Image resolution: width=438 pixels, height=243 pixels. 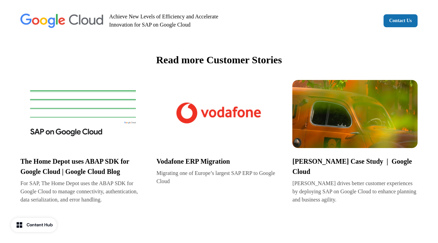 What do you see at coordinates (219, 161) in the screenshot?
I see `p: Vodafone ERP Migration` at bounding box center [219, 161].